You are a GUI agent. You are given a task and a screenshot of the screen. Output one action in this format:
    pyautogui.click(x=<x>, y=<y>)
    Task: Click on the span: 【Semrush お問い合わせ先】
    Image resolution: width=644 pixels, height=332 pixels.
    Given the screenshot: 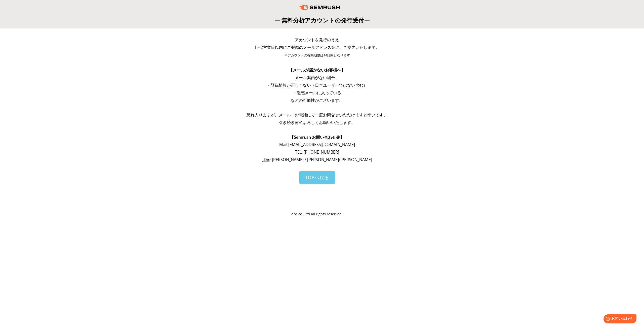 What is the action you would take?
    pyautogui.click(x=317, y=137)
    